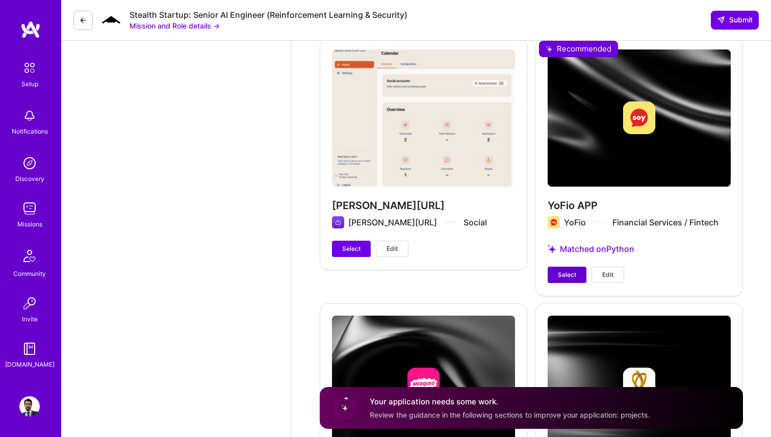  Describe the element at coordinates (30, 116) in the screenshot. I see `img: bell` at that location.